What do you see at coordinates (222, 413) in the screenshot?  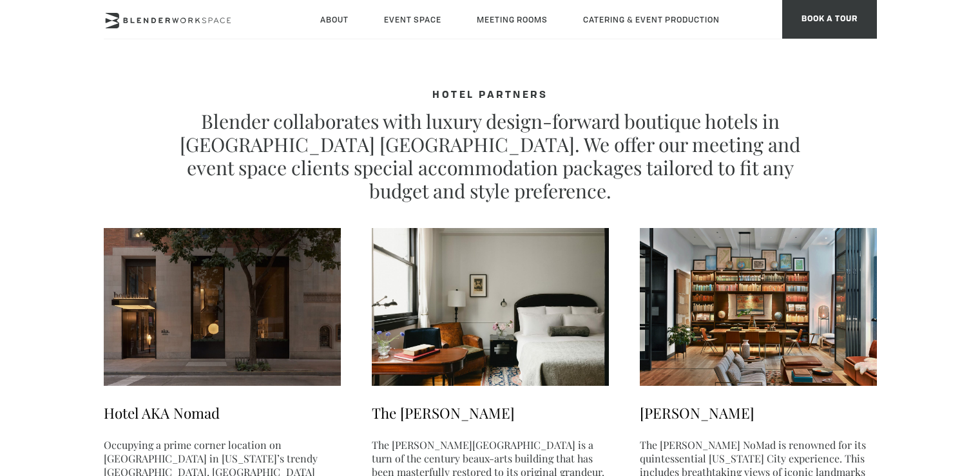 I see `h3: Hotel AKA Nomad` at bounding box center [222, 413].